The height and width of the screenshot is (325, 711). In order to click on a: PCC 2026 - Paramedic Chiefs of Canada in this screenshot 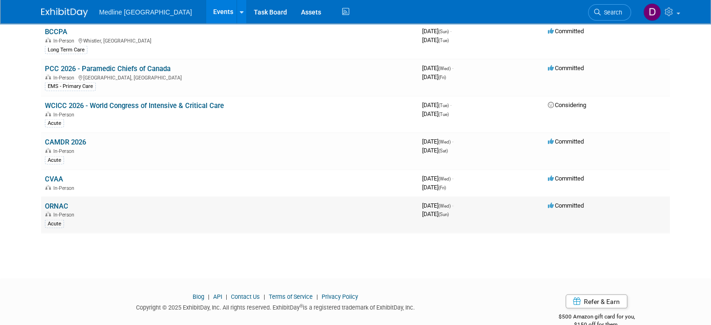, I will do `click(108, 69)`.